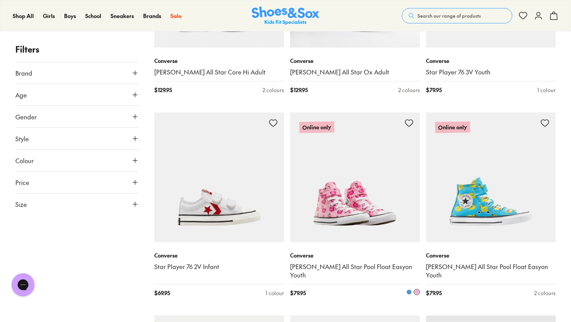 This screenshot has height=322, width=571. I want to click on span: Shop All, so click(23, 16).